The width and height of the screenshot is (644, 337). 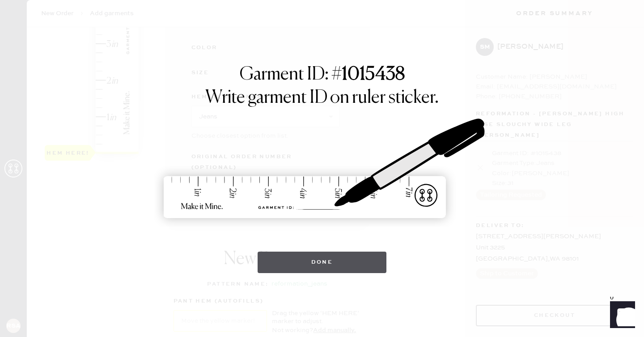 What do you see at coordinates (322, 98) in the screenshot?
I see `h1: Write garment ID on ruler sticker.` at bounding box center [322, 98].